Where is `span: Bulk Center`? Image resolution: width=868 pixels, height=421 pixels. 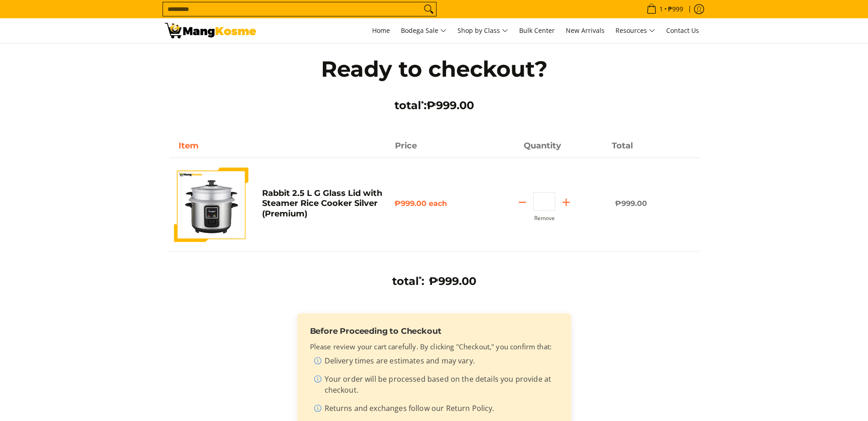 span: Bulk Center is located at coordinates (537, 31).